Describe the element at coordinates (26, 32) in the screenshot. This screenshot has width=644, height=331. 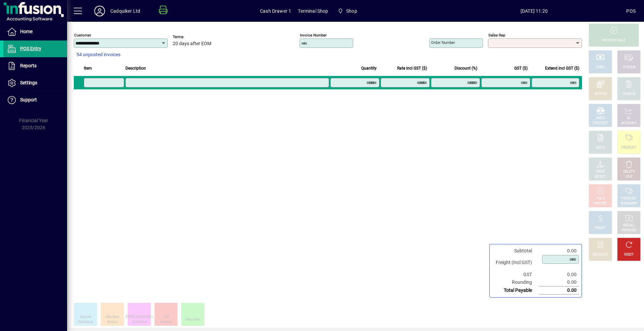
I see `span: Home` at that location.